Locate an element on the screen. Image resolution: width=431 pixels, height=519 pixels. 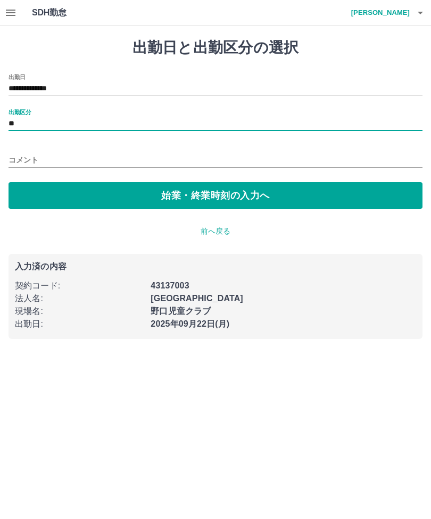
b: 43137003 is located at coordinates (170, 286).